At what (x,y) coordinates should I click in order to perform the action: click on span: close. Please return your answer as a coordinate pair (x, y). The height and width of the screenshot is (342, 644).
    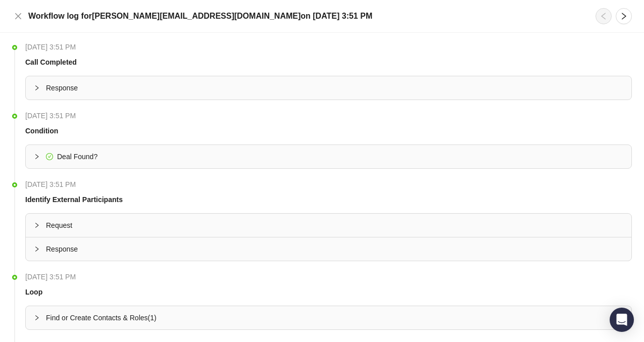
    Looking at the image, I should click on (18, 16).